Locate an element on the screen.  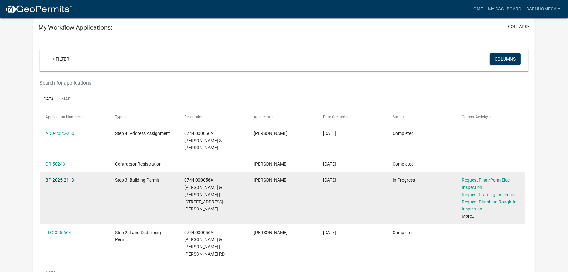
a: Home is located at coordinates (477, 9).